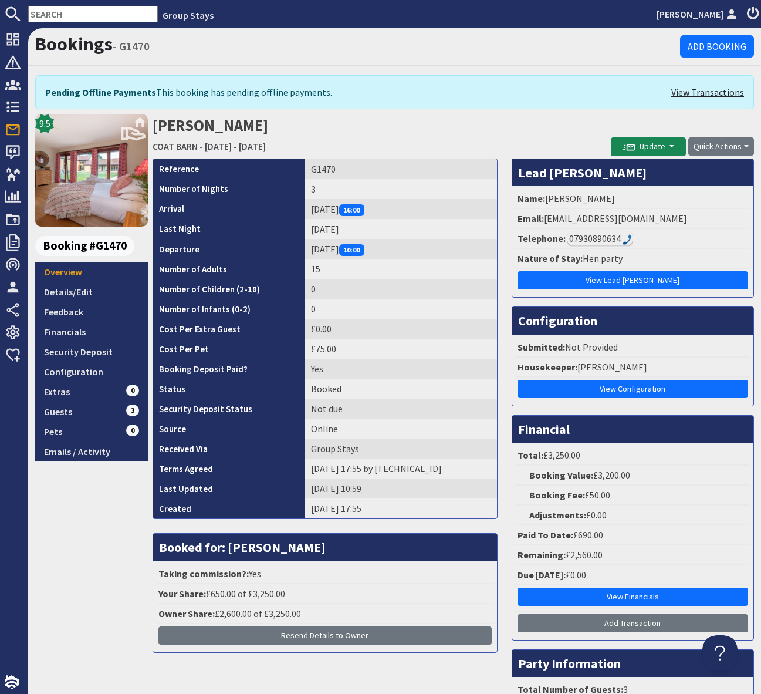 The height and width of the screenshot is (694, 761). Describe the element at coordinates (325, 635) in the screenshot. I see `span: Resend Details to Owner` at that location.